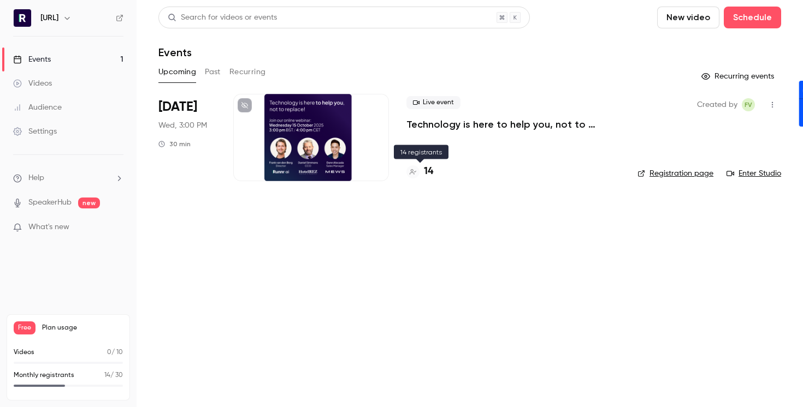 This screenshot has width=803, height=407. I want to click on p: Monthly registrants, so click(44, 376).